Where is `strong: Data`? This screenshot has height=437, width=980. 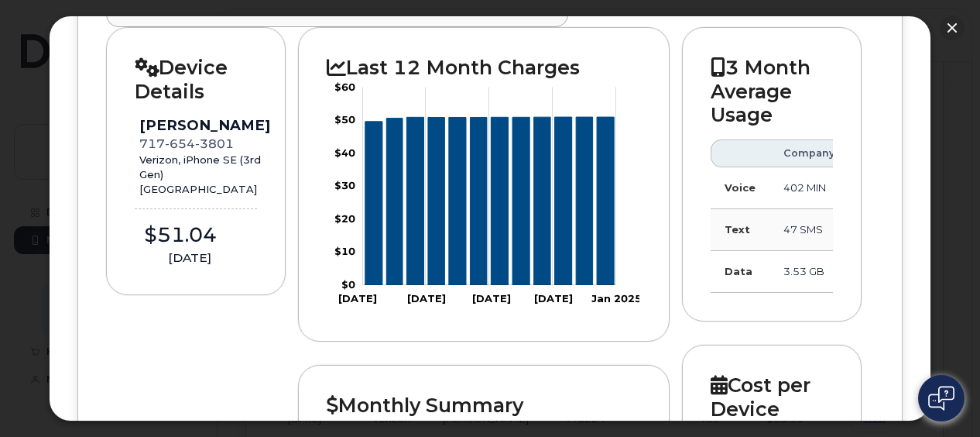 strong: Data is located at coordinates (739, 271).